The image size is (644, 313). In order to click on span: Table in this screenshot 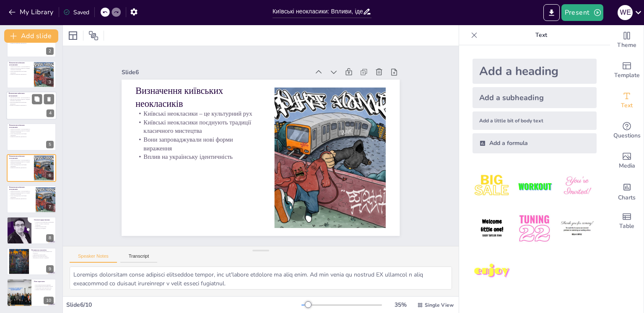, I will do `click(626, 226)`.